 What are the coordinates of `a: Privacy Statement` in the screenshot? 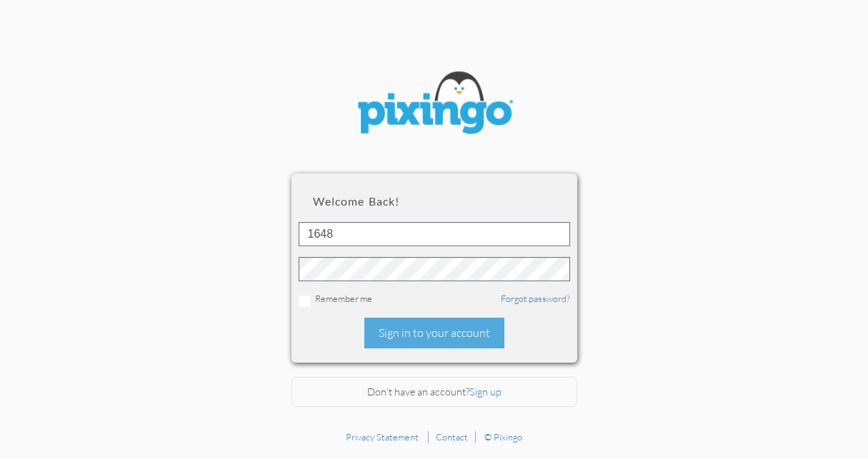 It's located at (382, 437).